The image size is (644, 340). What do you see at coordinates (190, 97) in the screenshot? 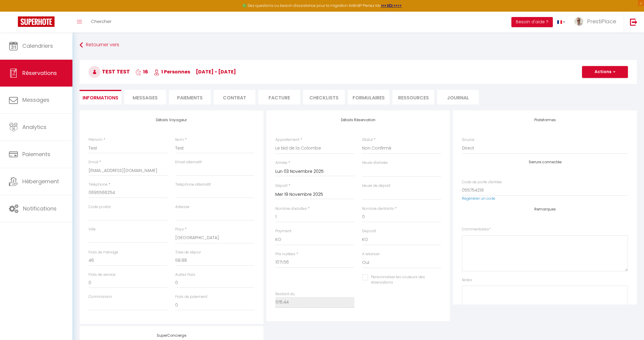
I see `li: Paiements` at bounding box center [190, 97].